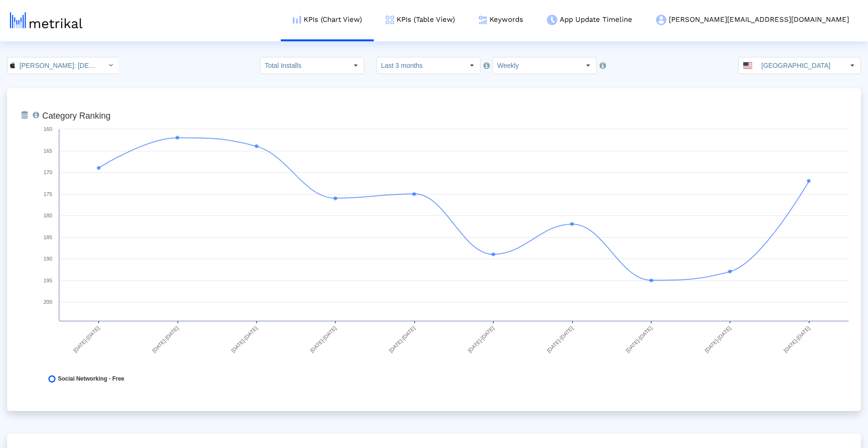 This screenshot has width=868, height=448. What do you see at coordinates (48, 194) in the screenshot?
I see `text: 175` at bounding box center [48, 194].